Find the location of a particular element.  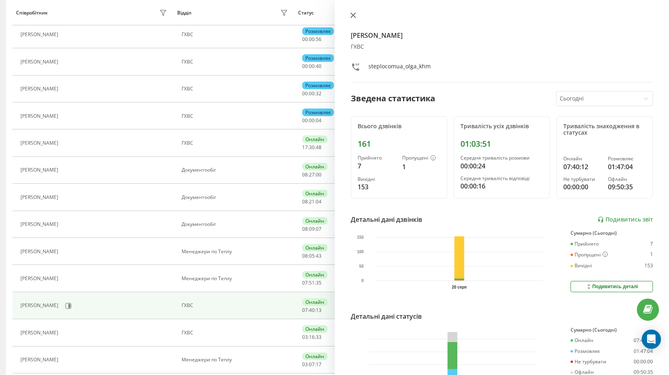

div: 00:00:24 is located at coordinates (502, 166).